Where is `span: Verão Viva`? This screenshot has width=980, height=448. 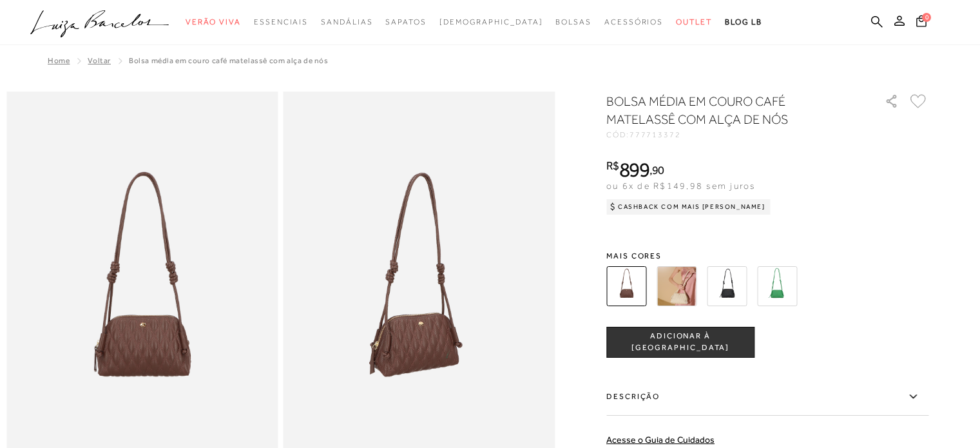 span: Verão Viva is located at coordinates (213, 22).